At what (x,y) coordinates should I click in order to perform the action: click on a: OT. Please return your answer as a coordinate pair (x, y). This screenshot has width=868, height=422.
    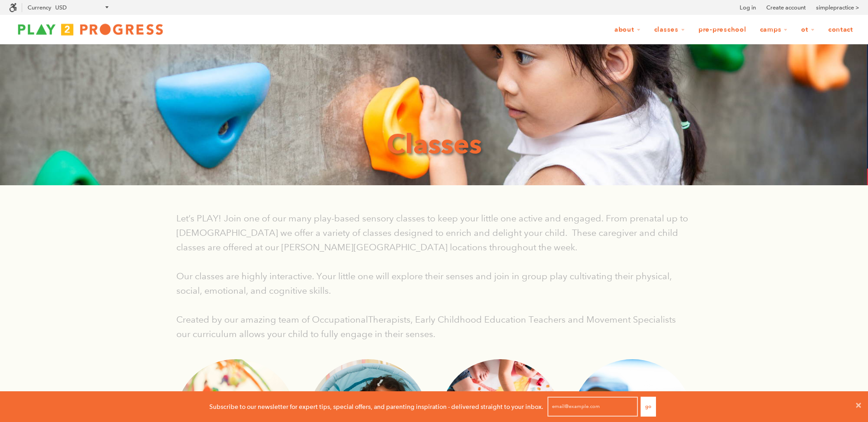
    Looking at the image, I should click on (808, 30).